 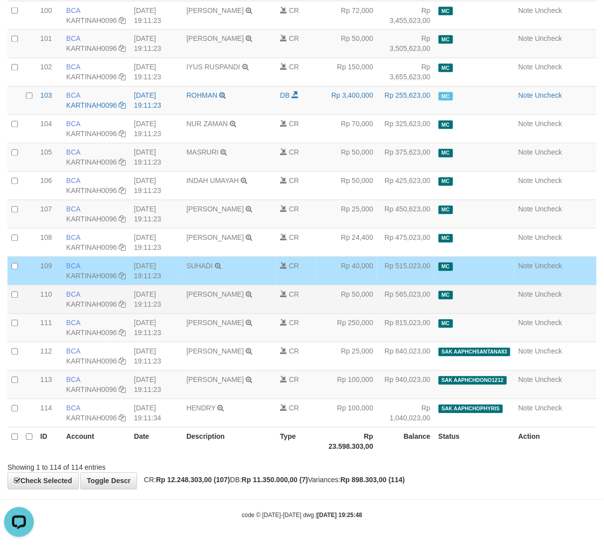 I want to click on th: Type, so click(x=297, y=441).